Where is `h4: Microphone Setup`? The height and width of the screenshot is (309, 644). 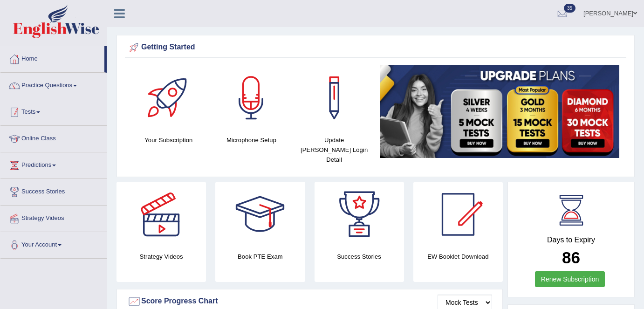 h4: Microphone Setup is located at coordinates (251, 140).